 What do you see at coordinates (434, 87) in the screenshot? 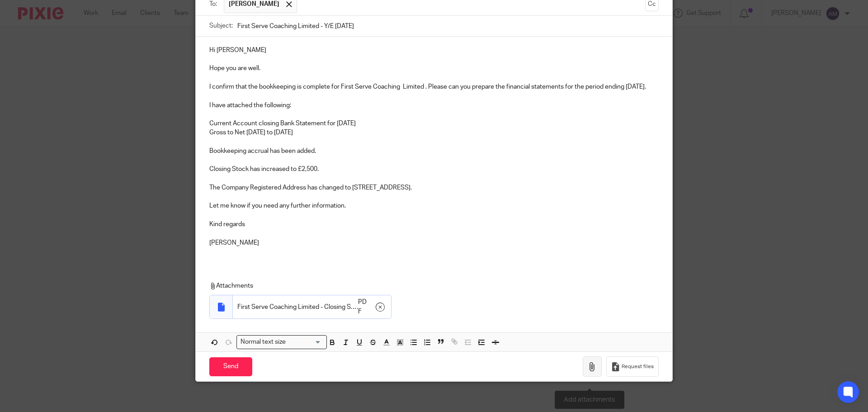
I see `p: I confirm that the bookkeeping is complete for First Serve Coaching Limited . Please can you prep...` at bounding box center [434, 87].